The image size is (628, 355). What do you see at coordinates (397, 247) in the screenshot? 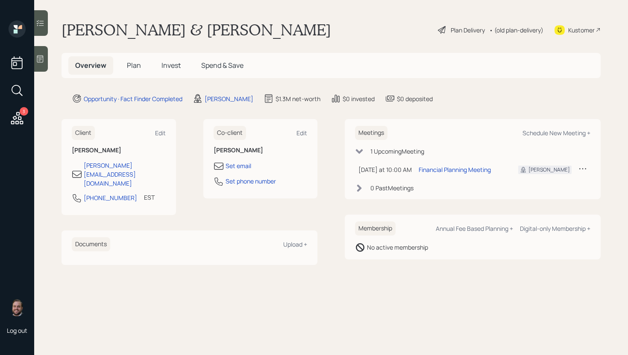
I see `div: No active membership` at bounding box center [397, 247].